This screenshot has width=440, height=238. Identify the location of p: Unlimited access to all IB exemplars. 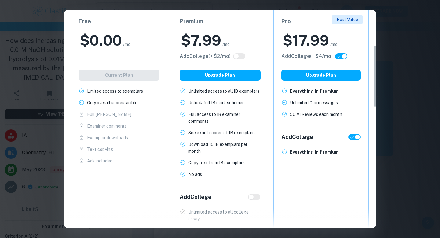
(224, 91).